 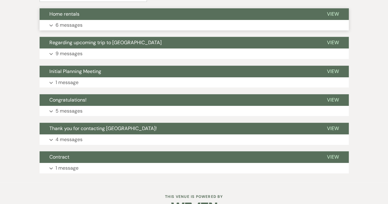 What do you see at coordinates (68, 100) in the screenshot?
I see `span: Congratulations!` at bounding box center [68, 100].